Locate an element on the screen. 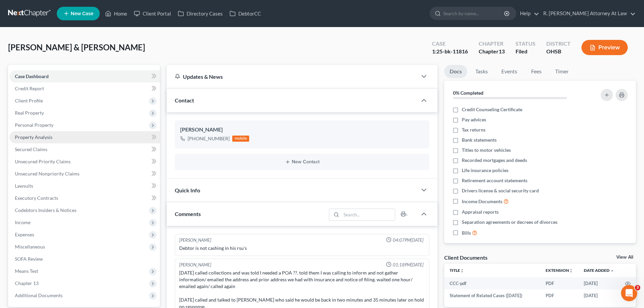  span: Chapter 13 is located at coordinates (27, 283).